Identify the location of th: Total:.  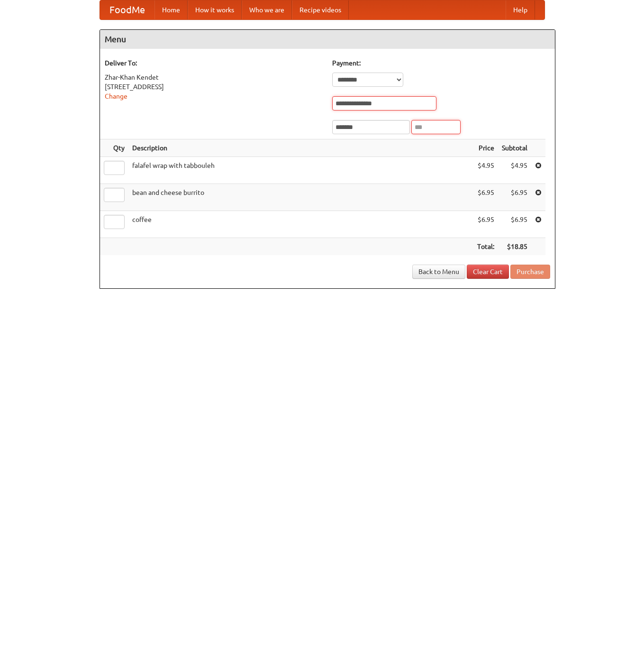
(486, 246).